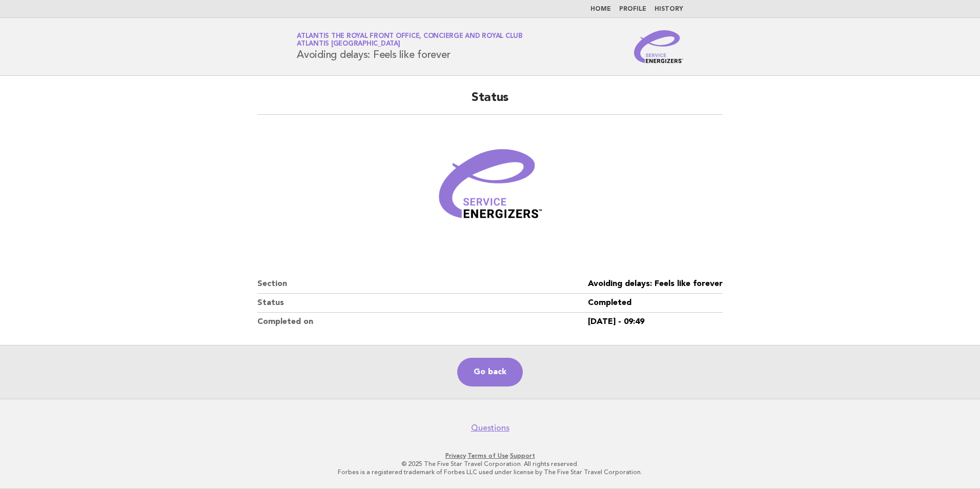 The width and height of the screenshot is (980, 489). What do you see at coordinates (490, 464) in the screenshot?
I see `p: © 2025 The Five Star Travel Corporation. All rights reserved.` at bounding box center [490, 464].